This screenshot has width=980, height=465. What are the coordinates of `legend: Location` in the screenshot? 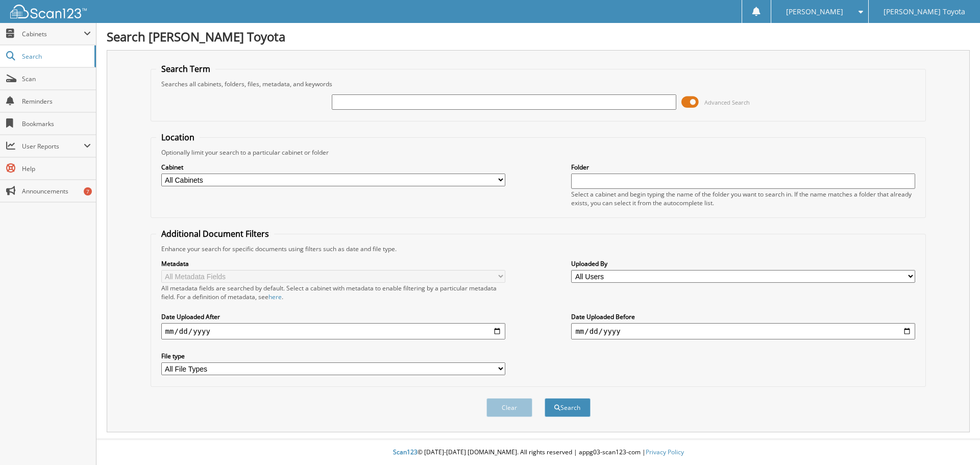 It's located at (178, 137).